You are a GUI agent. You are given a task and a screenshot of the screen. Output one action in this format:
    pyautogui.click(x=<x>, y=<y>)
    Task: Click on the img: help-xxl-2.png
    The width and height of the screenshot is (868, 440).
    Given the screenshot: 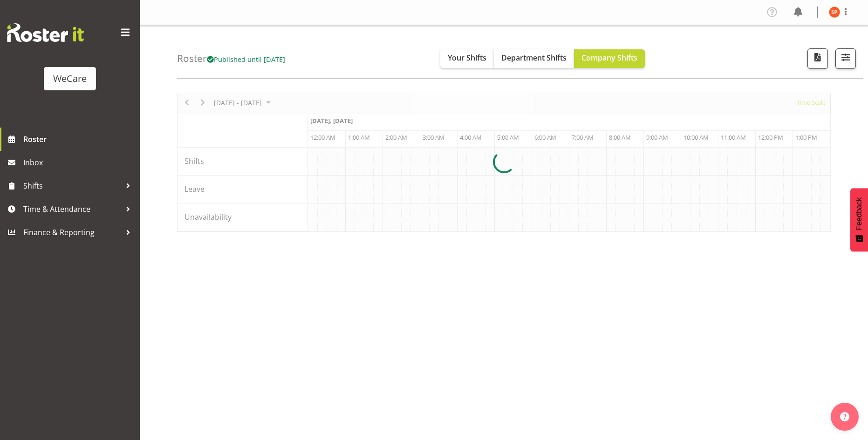 What is the action you would take?
    pyautogui.click(x=845, y=417)
    